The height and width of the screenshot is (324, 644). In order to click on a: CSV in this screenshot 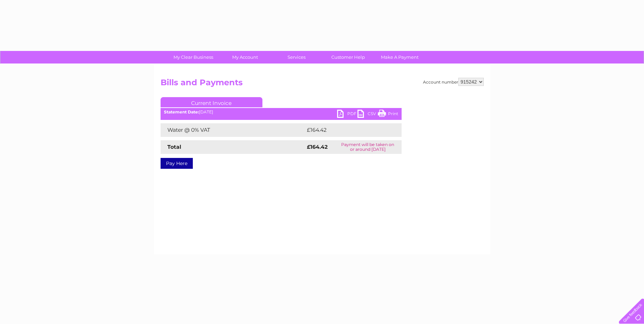, I will do `click(368, 115)`.